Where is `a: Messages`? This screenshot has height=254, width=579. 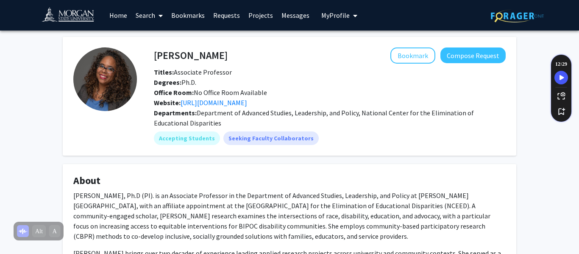
a: Messages is located at coordinates (295, 15).